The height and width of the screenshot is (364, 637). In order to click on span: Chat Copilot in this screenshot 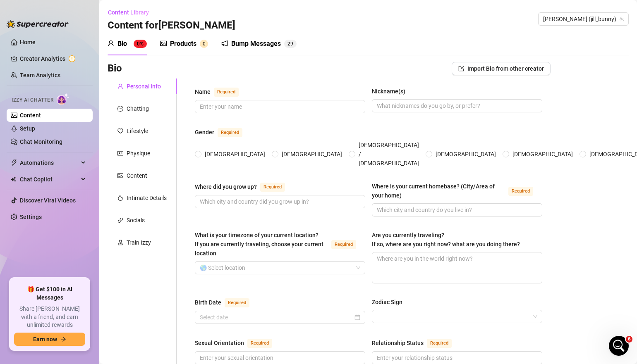, I will do `click(49, 179)`.